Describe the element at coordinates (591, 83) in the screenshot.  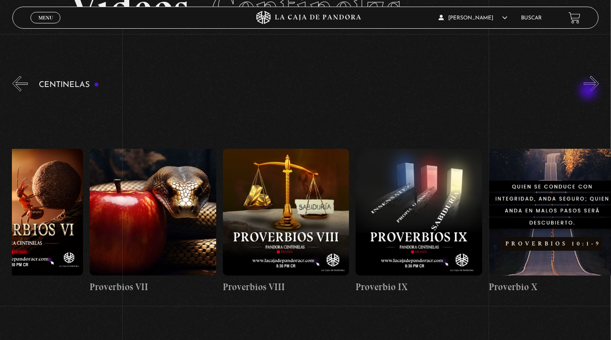
I see `button: Next` at that location.